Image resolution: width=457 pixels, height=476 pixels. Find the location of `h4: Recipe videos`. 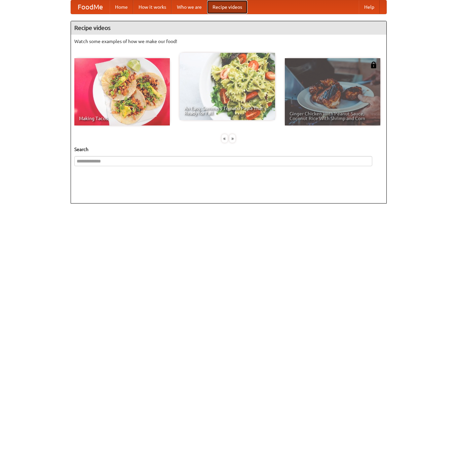

h4: Recipe videos is located at coordinates (228, 28).